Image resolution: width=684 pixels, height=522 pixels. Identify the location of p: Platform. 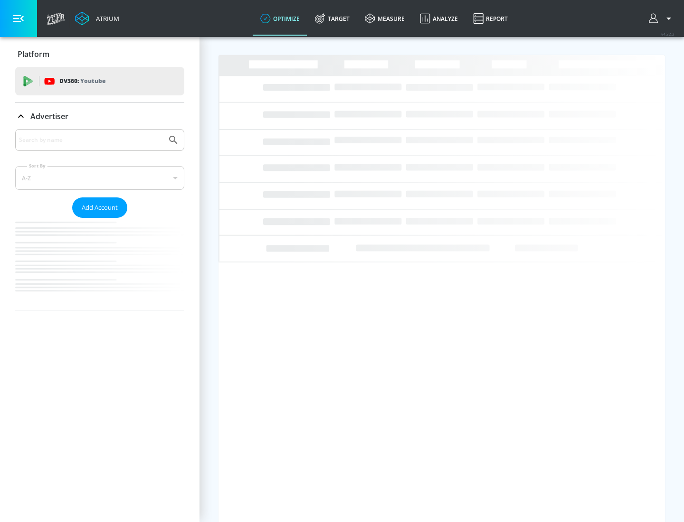
(33, 54).